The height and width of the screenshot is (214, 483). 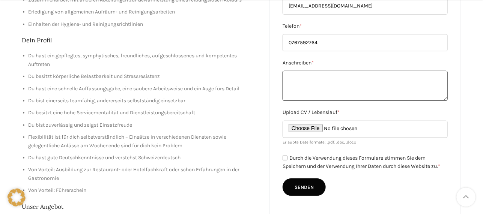 I want to click on li: Flexibilität ist für dich selbstverständlich – Einsätze in verschiedenen Diensten sowie gelegentl..., so click(x=143, y=141).